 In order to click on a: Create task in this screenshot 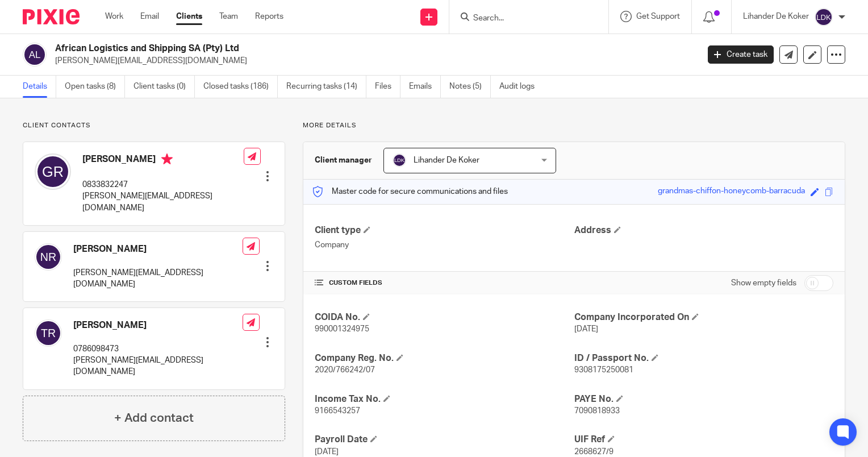, I will do `click(740, 55)`.